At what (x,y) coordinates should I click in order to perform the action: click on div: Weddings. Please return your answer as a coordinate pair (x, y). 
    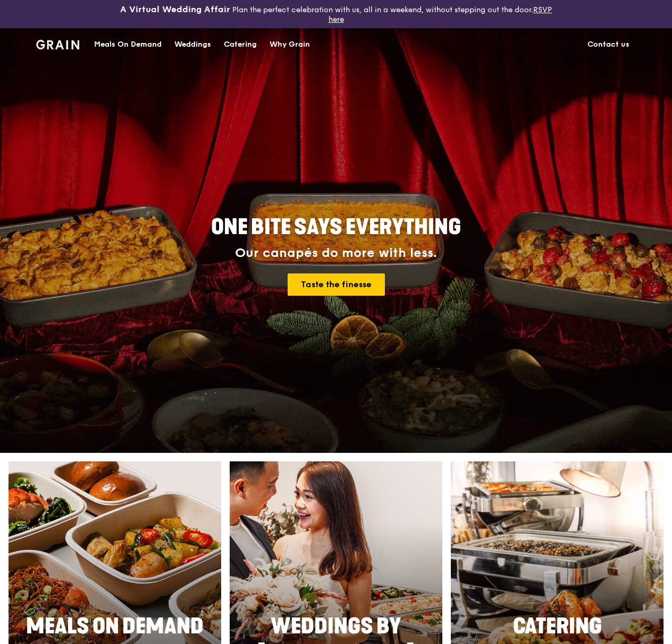
    Looking at the image, I should click on (193, 45).